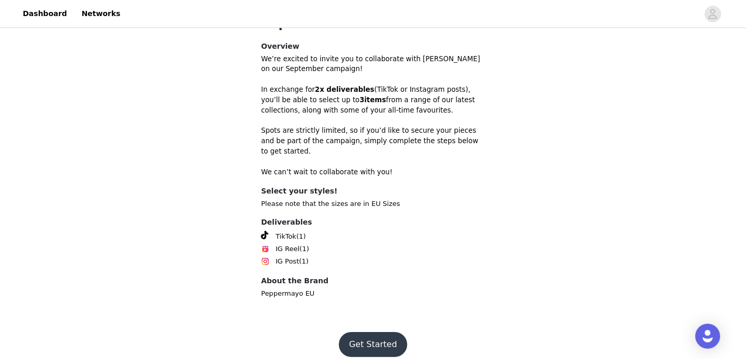  I want to click on img: Instagram Icon, so click(265, 261).